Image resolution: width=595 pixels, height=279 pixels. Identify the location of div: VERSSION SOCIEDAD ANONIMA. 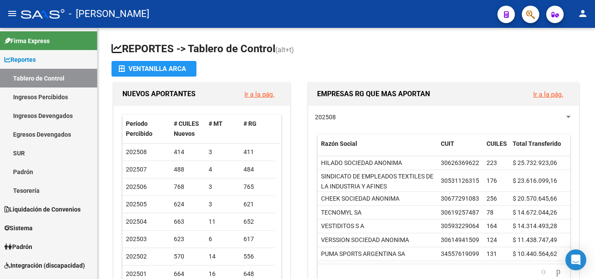
(365, 240).